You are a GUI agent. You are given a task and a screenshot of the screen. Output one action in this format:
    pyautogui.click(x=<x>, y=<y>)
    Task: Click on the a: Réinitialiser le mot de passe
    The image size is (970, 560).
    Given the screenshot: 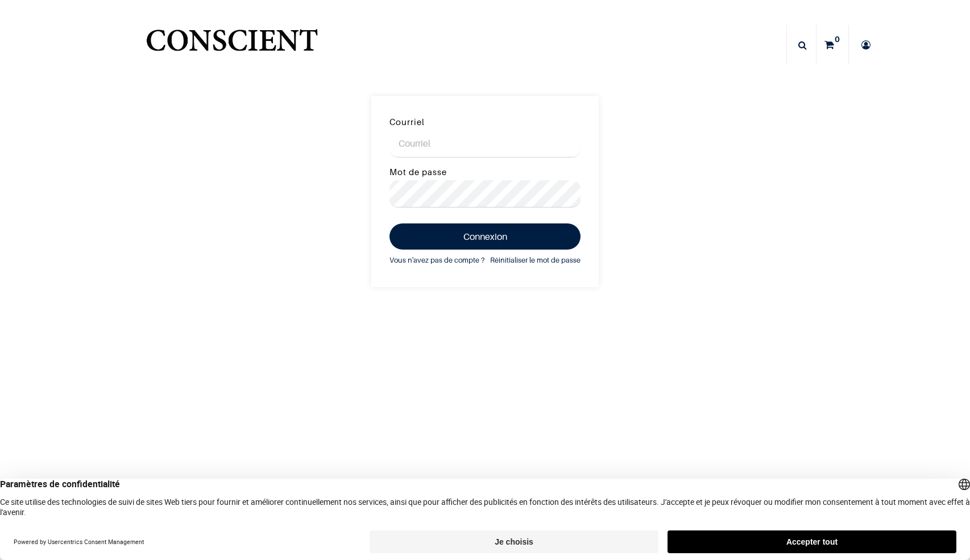 What is the action you would take?
    pyautogui.click(x=535, y=261)
    